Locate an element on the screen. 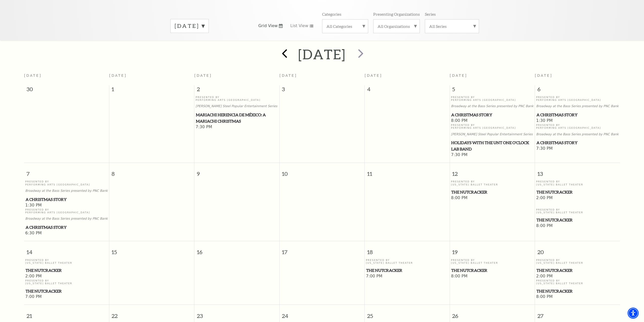  span: 18 is located at coordinates (407, 250).